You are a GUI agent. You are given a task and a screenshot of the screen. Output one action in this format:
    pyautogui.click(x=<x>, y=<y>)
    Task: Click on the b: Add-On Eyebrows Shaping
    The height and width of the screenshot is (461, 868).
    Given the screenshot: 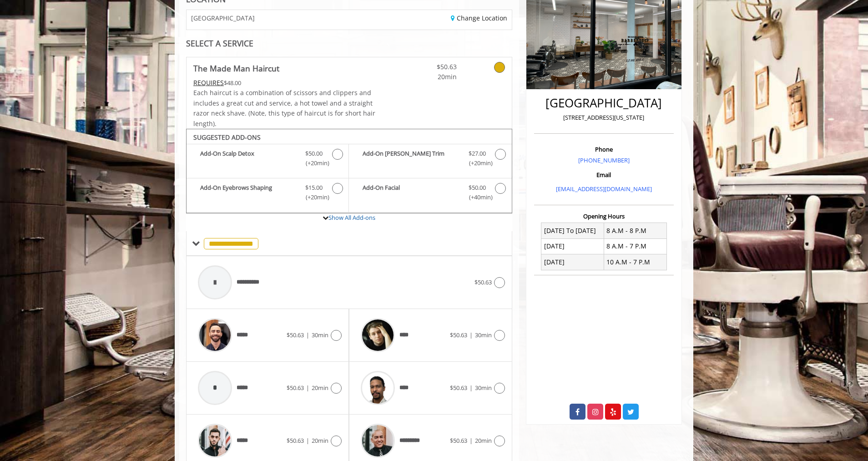 What is the action you would take?
    pyautogui.click(x=248, y=192)
    